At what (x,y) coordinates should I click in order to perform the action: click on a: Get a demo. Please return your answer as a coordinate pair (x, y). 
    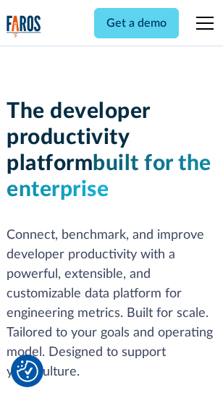
    Looking at the image, I should click on (136, 23).